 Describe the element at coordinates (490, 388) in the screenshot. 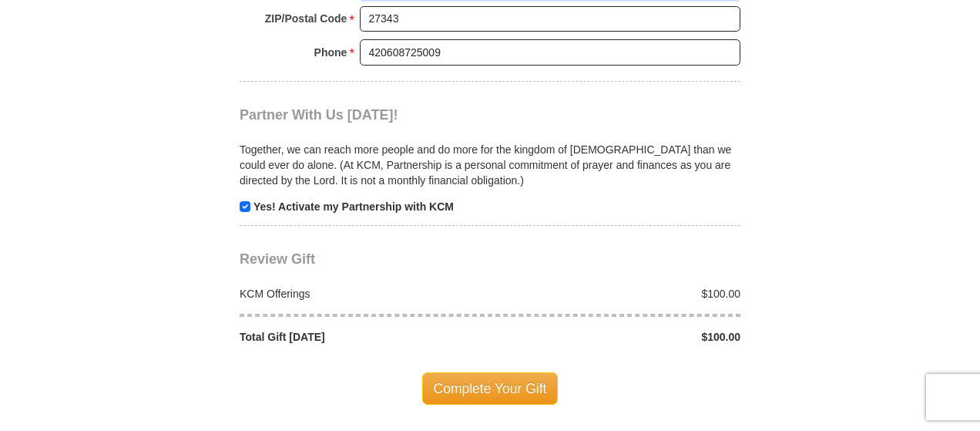

I see `span: Complete Your Gift` at that location.